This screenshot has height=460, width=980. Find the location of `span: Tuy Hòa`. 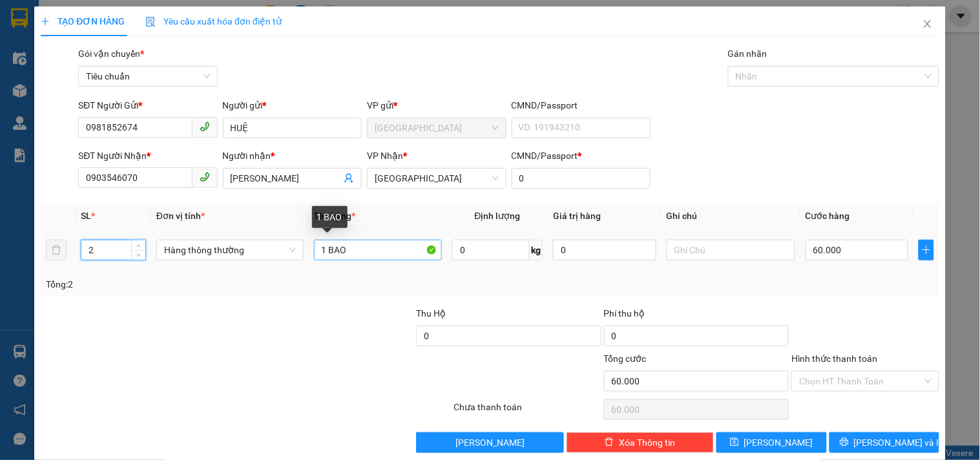

span: Tuy Hòa is located at coordinates (436, 178).